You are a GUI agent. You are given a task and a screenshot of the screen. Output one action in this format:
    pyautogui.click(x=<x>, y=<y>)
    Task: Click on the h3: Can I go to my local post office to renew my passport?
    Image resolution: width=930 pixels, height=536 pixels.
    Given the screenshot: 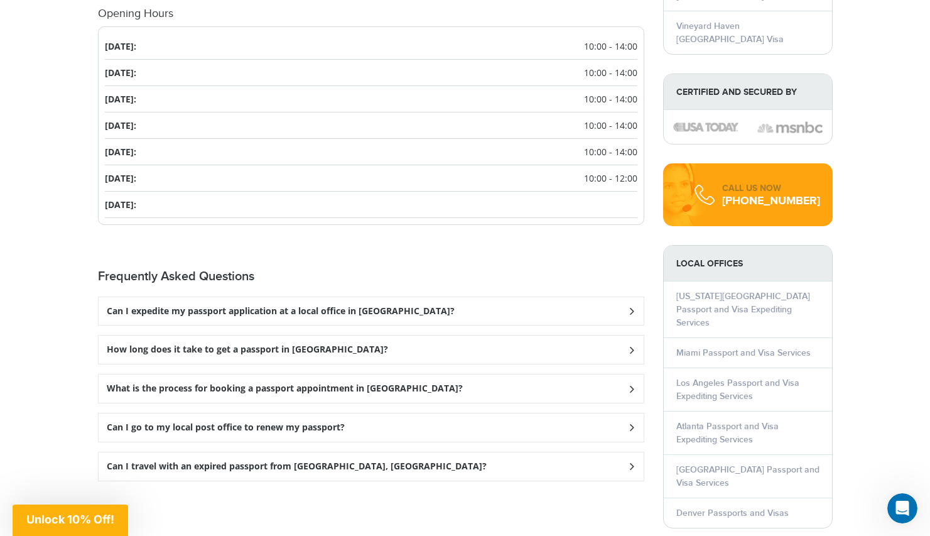 What is the action you would take?
    pyautogui.click(x=225, y=427)
    